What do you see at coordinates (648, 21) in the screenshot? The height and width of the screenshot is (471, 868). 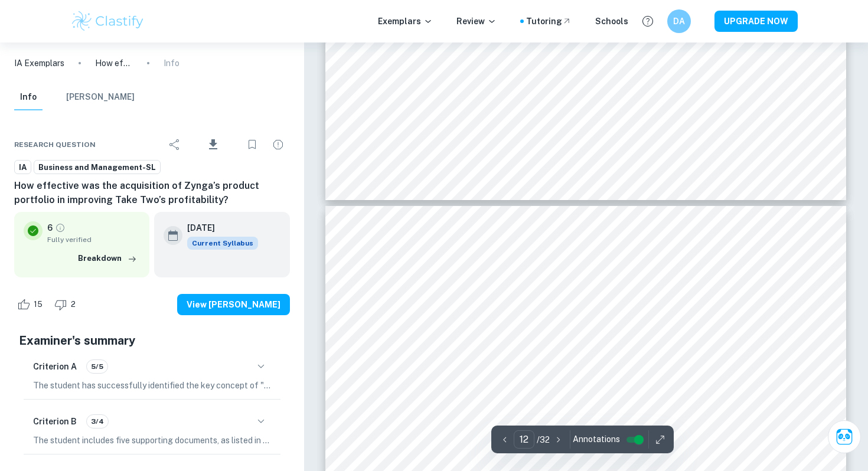 I see `button: Help and Feedback` at bounding box center [648, 21].